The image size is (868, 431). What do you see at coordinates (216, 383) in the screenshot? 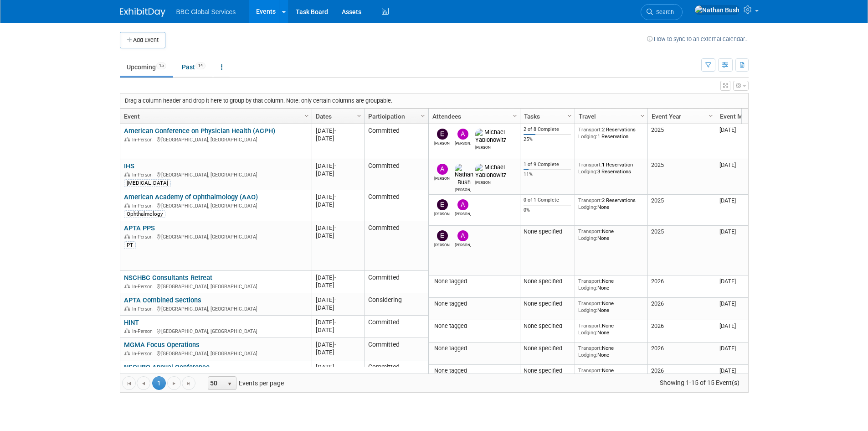
I see `span: 50` at bounding box center [216, 383].